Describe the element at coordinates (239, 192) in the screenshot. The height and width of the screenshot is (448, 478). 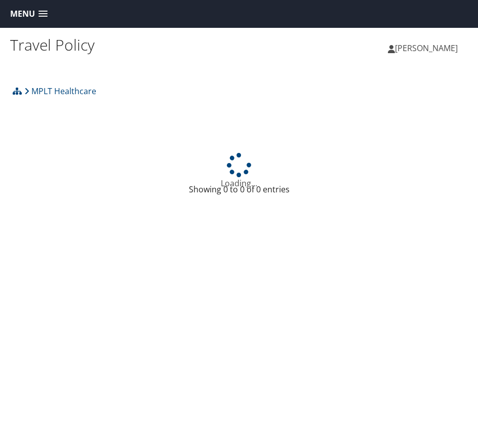
I see `div: Showing 0 to 0 of 0 entries` at that location.